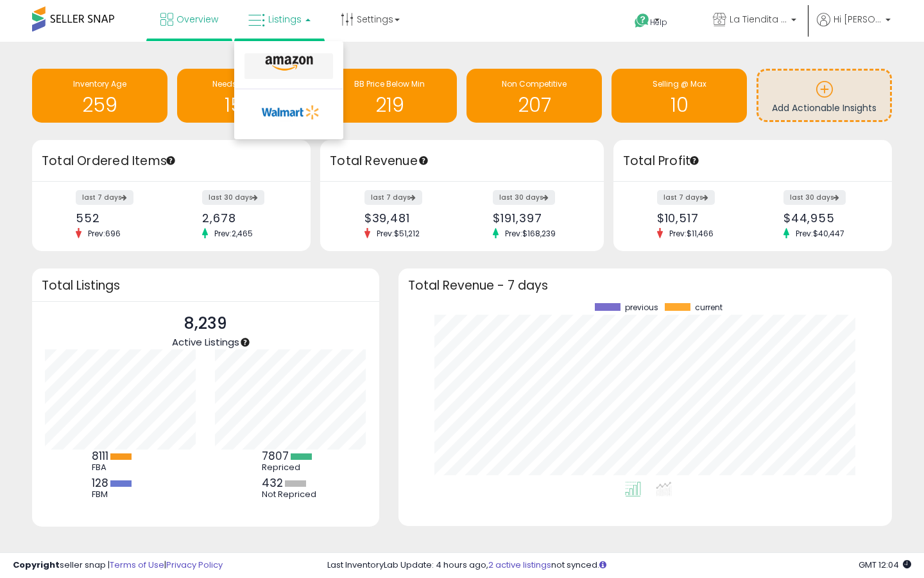  What do you see at coordinates (205, 323) in the screenshot?
I see `p: 8,239` at bounding box center [205, 323].